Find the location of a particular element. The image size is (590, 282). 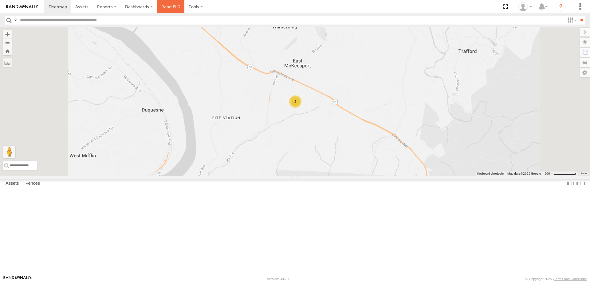

div: 2 is located at coordinates (295, 102).